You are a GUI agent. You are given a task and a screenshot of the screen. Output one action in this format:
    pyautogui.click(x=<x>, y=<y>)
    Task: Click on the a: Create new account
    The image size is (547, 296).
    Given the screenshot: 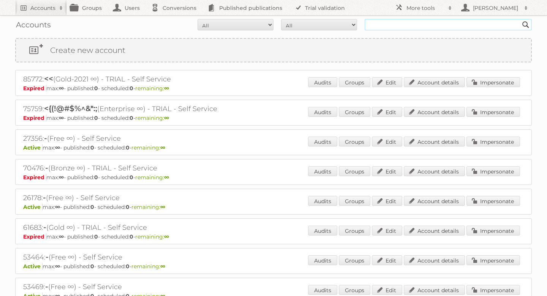 What is the action you would take?
    pyautogui.click(x=274, y=50)
    